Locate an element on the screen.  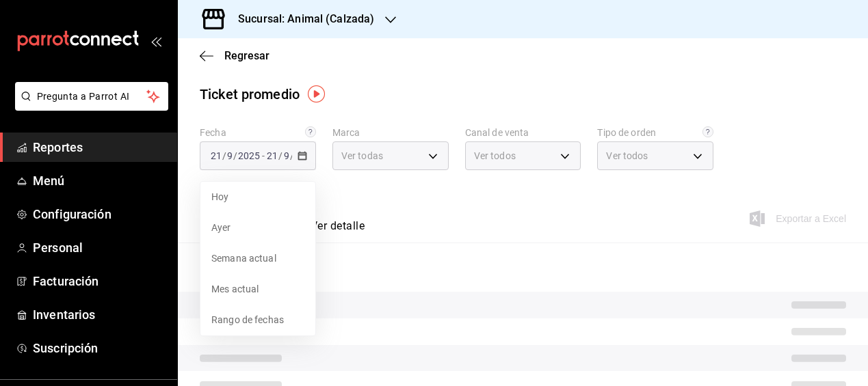
span: Rango de fechas is located at coordinates (258, 320).